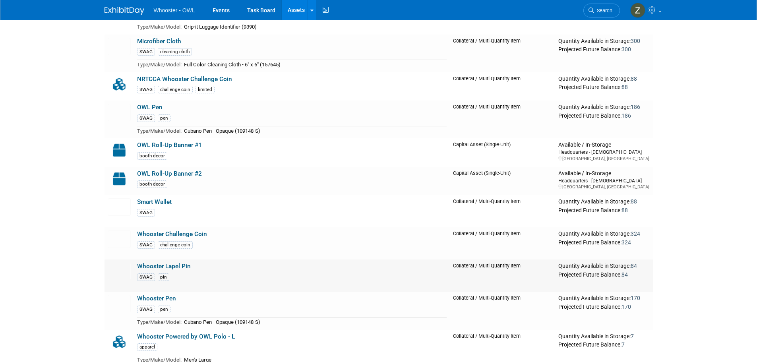 The image size is (757, 362). I want to click on span: Whooster - OWL, so click(174, 10).